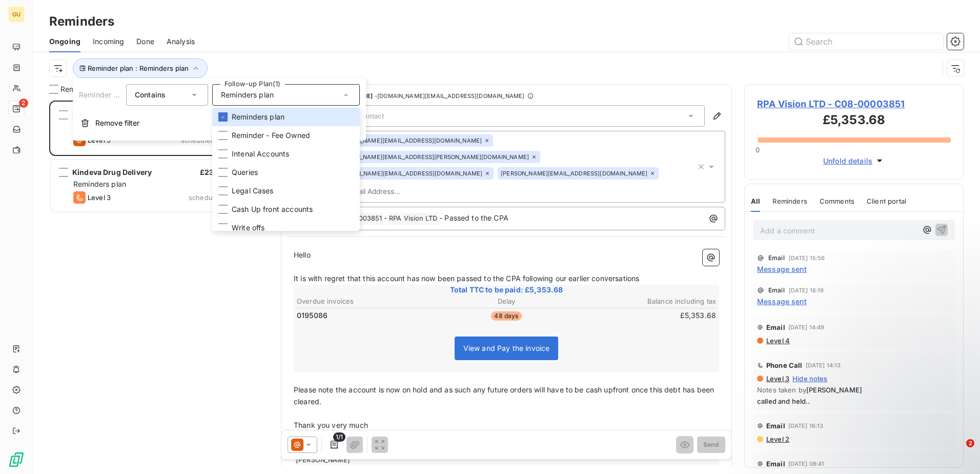 The width and height of the screenshot is (980, 474). What do you see at coordinates (784, 365) in the screenshot?
I see `span: Phone Call` at bounding box center [784, 365].